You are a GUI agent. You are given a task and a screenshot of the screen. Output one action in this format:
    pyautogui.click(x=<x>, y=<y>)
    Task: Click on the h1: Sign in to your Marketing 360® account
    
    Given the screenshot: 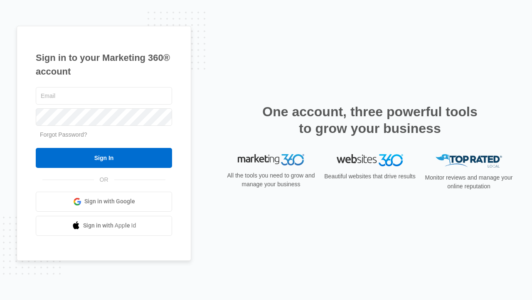 What is the action you would take?
    pyautogui.click(x=104, y=64)
    